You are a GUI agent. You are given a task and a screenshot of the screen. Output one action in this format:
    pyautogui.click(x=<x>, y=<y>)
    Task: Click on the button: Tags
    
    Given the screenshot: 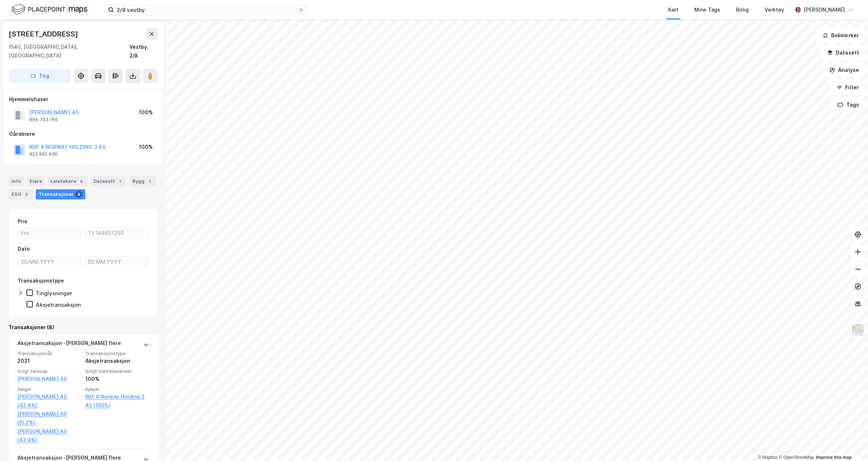 What is the action you would take?
    pyautogui.click(x=848, y=105)
    